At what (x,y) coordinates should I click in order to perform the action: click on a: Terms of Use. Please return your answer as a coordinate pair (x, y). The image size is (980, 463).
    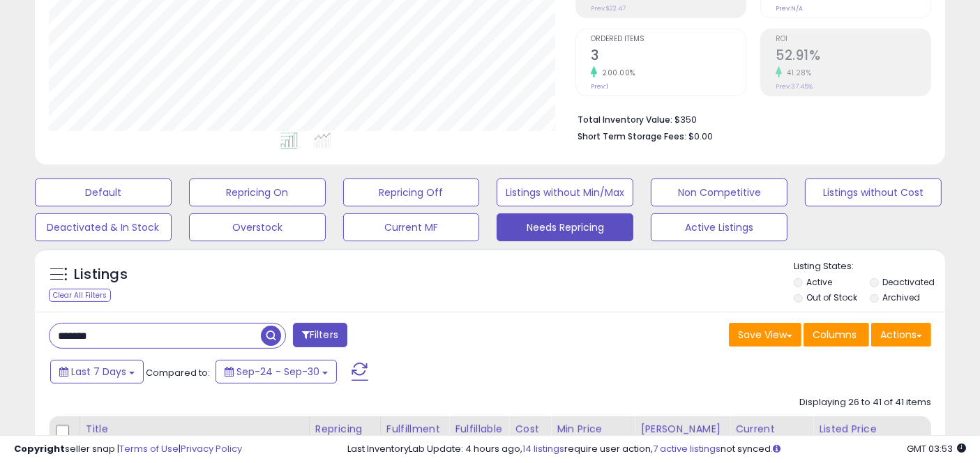
    Looking at the image, I should click on (149, 448).